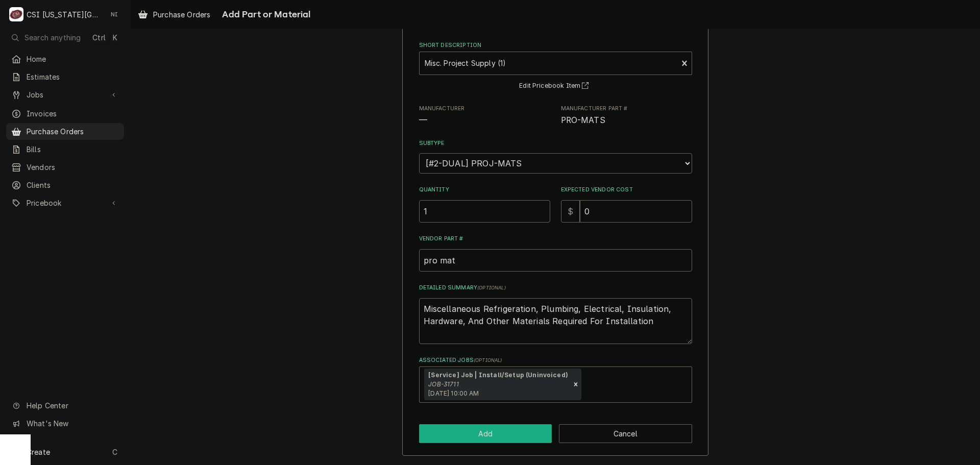  Describe the element at coordinates (73, 185) in the screenshot. I see `span: Clients` at that location.